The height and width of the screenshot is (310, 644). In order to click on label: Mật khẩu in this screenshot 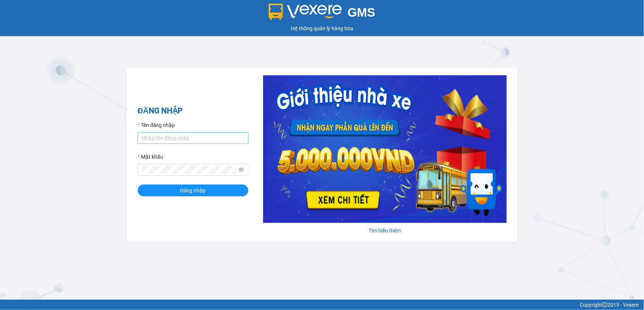, I will do `click(150, 157)`.